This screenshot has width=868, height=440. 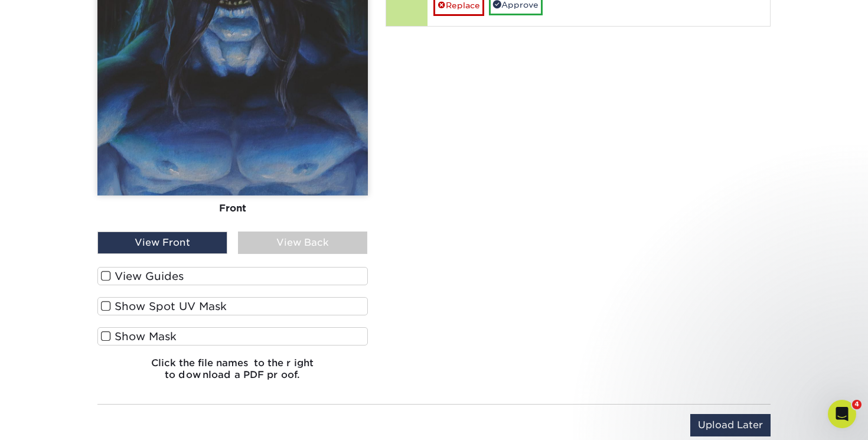 What do you see at coordinates (232, 276) in the screenshot?
I see `label: View Guides` at bounding box center [232, 276].